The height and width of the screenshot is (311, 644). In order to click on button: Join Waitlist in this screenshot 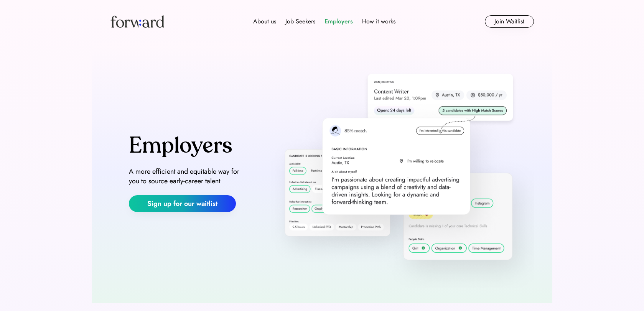, I will do `click(510, 21)`.